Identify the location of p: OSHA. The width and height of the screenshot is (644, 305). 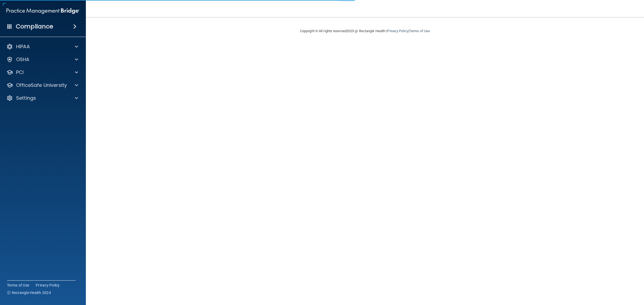
(23, 60).